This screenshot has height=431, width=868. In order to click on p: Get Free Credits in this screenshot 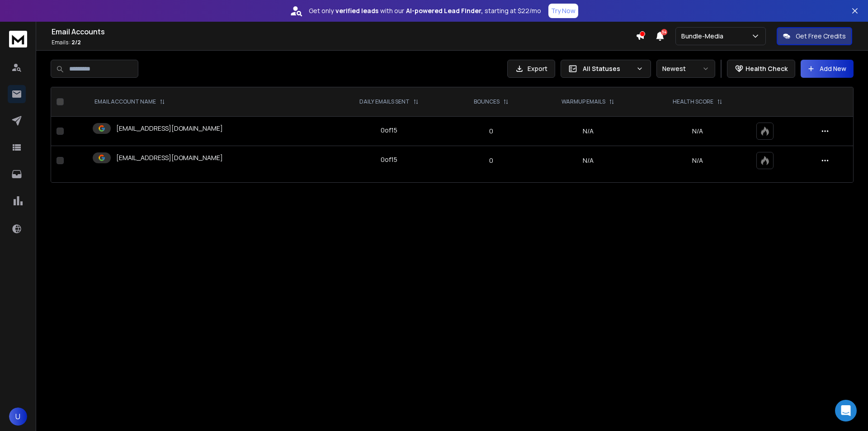, I will do `click(820, 36)`.